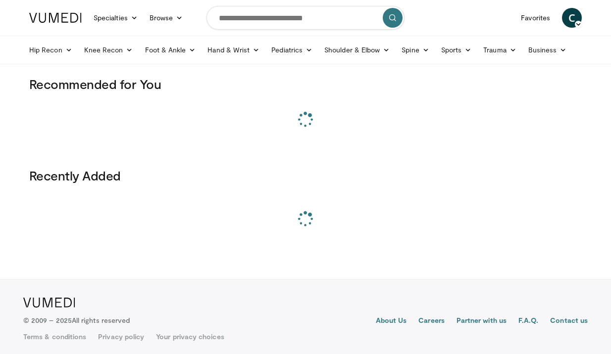 This screenshot has width=611, height=354. What do you see at coordinates (166, 18) in the screenshot?
I see `a: Browse` at bounding box center [166, 18].